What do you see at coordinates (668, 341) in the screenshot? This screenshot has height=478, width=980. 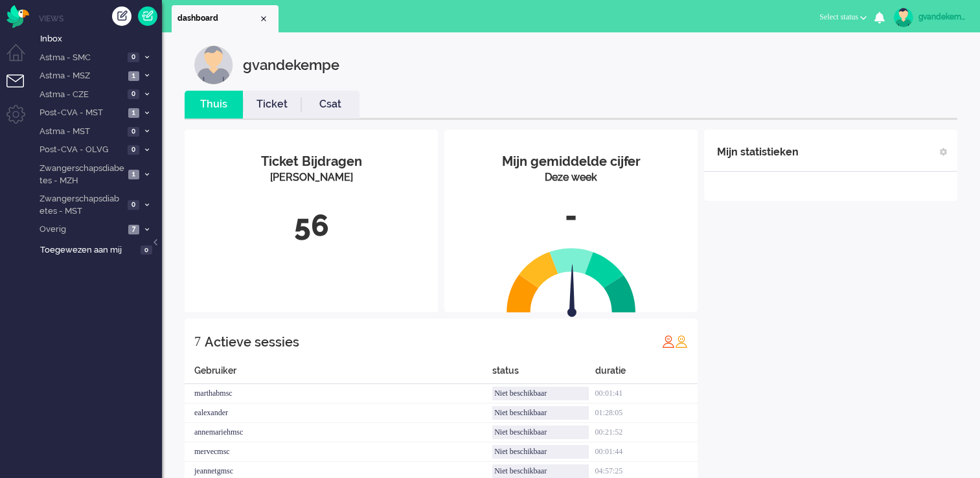 I see `img: profile_red.svg` at bounding box center [668, 341].